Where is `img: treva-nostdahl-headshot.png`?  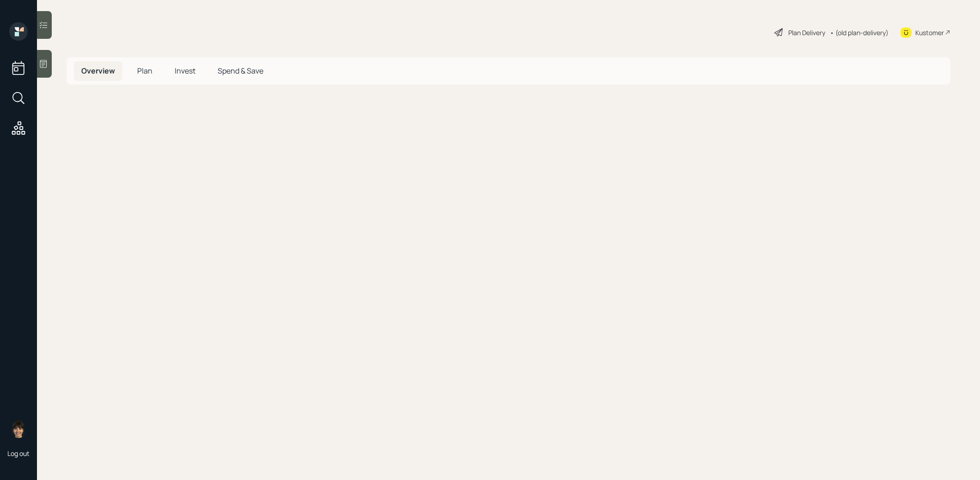 img: treva-nostdahl-headshot.png is located at coordinates (18, 429).